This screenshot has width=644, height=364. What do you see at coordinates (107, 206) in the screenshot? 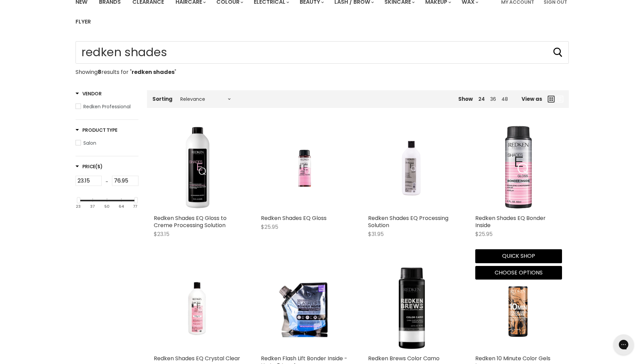
I see `div: 50` at bounding box center [107, 206].